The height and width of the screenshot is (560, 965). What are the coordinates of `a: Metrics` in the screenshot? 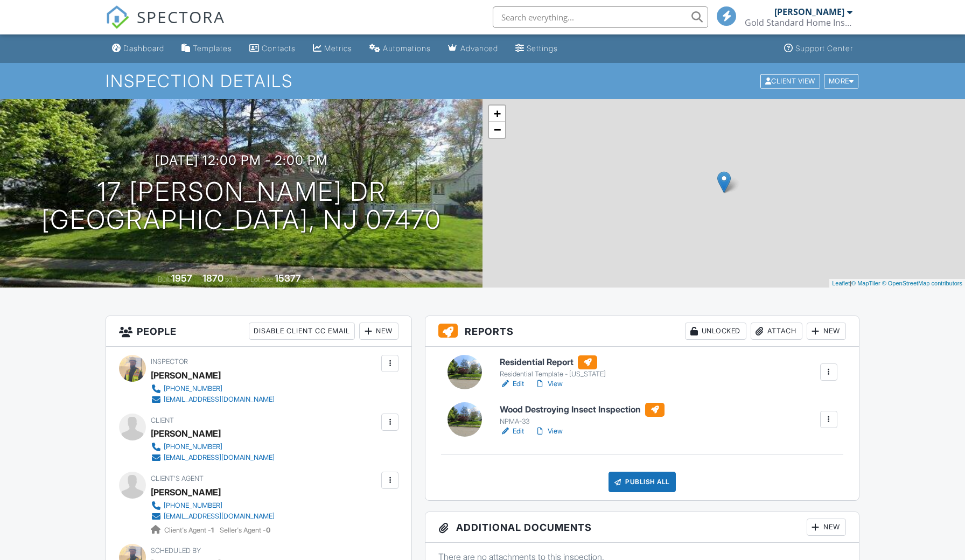 It's located at (332, 49).